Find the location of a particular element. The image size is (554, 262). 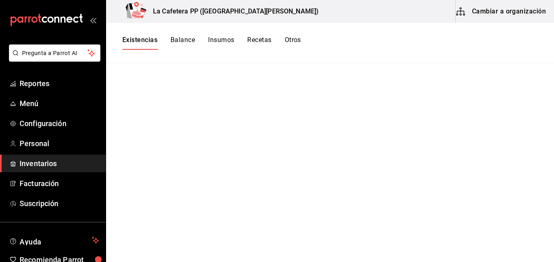

span: Reportes is located at coordinates (59, 83).